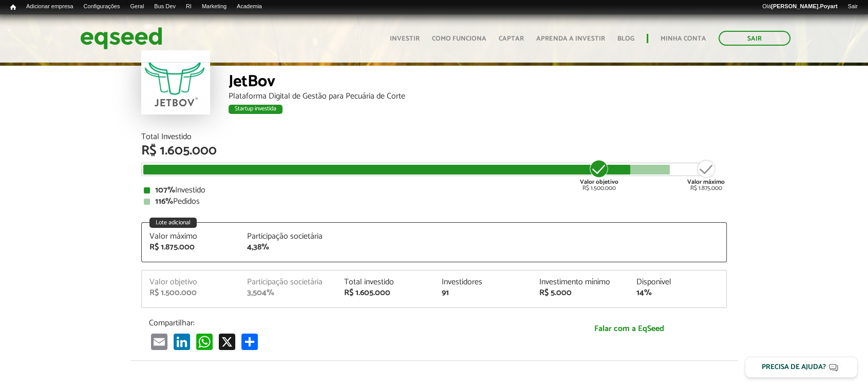 This screenshot has width=868, height=388. What do you see at coordinates (288, 293) in the screenshot?
I see `div: 3,504%` at bounding box center [288, 293].